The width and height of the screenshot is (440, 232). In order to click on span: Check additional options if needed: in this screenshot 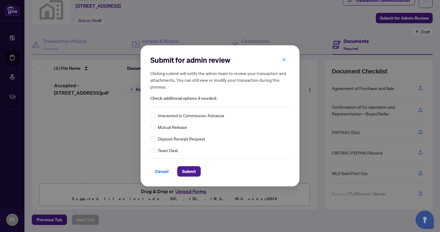, I will do `click(220, 98)`.